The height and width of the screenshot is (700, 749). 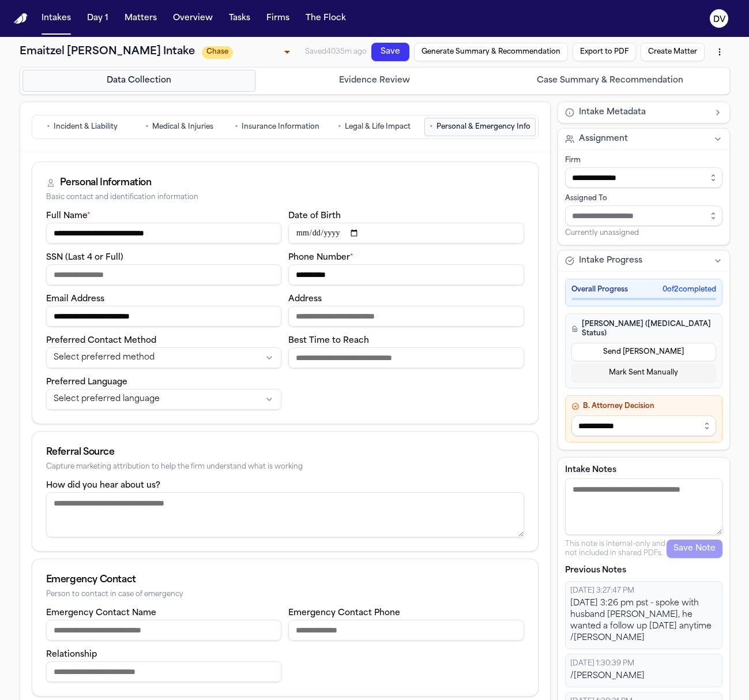 What do you see at coordinates (644, 470) in the screenshot?
I see `label: Intake Notes` at bounding box center [644, 470].